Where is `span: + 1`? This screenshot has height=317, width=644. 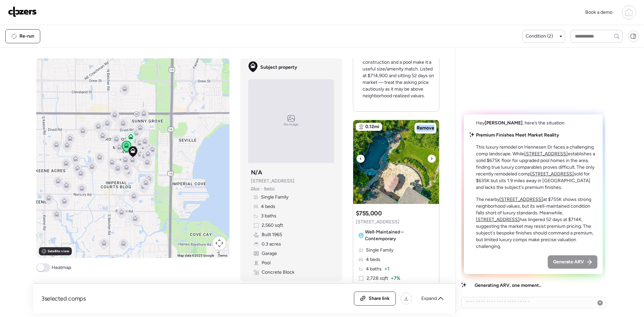 span: + 1 is located at coordinates (387, 269).